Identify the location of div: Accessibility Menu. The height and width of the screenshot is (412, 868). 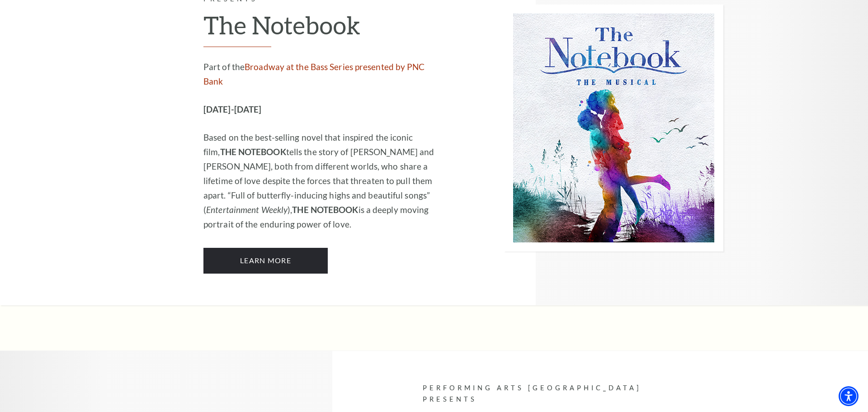
(848, 396).